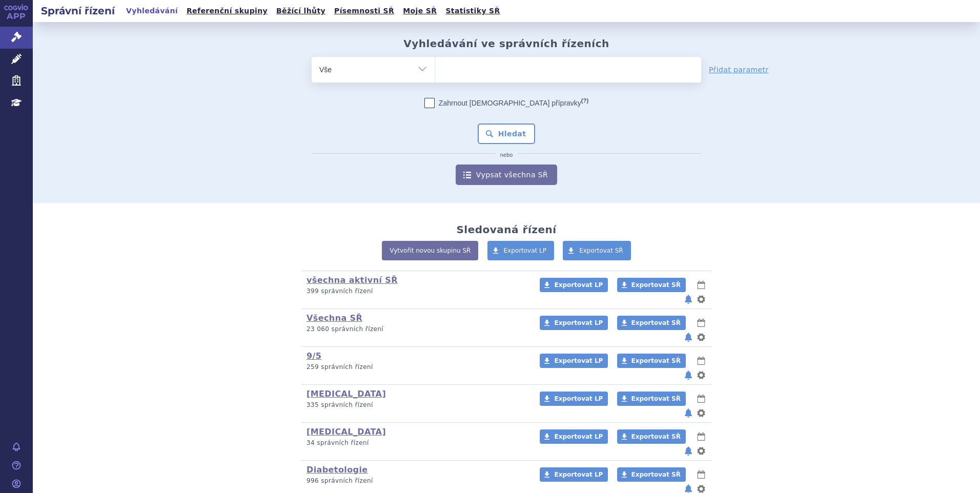 The height and width of the screenshot is (493, 980). I want to click on p: 34 správních řízení, so click(416, 443).